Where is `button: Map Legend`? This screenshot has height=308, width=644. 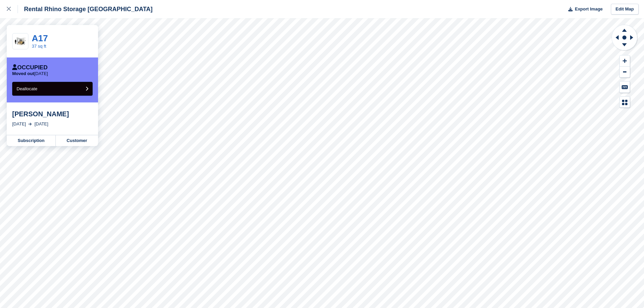 button: Map Legend is located at coordinates (624, 102).